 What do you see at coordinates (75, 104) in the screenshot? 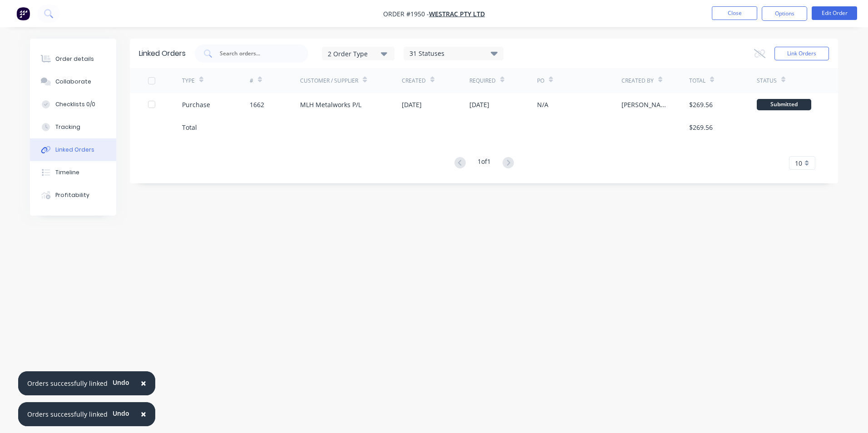
I see `div: Checklists 0/0` at bounding box center [75, 104].